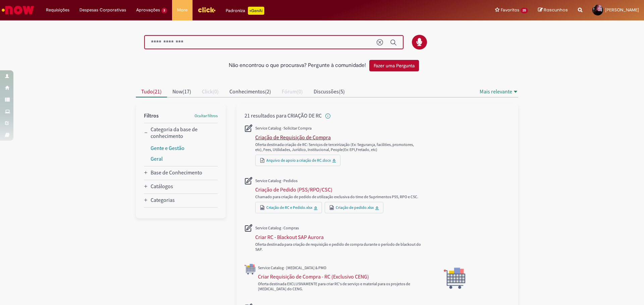 Image resolution: width=644 pixels, height=305 pixels. What do you see at coordinates (510, 10) in the screenshot?
I see `span: Favoritos` at bounding box center [510, 10].